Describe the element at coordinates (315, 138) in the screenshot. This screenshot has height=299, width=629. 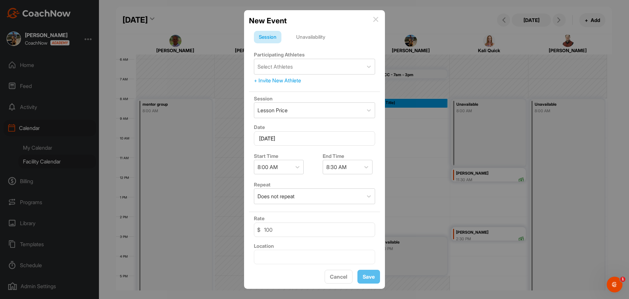
I see `input: Select Date` at that location.